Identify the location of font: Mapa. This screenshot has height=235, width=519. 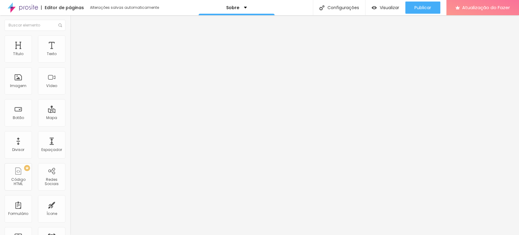
(52, 117).